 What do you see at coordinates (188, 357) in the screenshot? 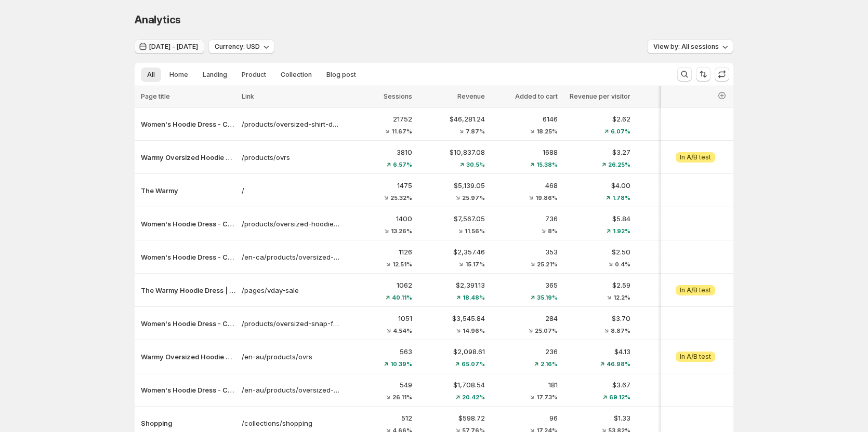
I see `p: Warmy Oversized Hoodie Dress – Ultra-Soft Fleece Sweatshirt Dress for Women (Plus Size S-3XL), Co...` at bounding box center [188, 357].